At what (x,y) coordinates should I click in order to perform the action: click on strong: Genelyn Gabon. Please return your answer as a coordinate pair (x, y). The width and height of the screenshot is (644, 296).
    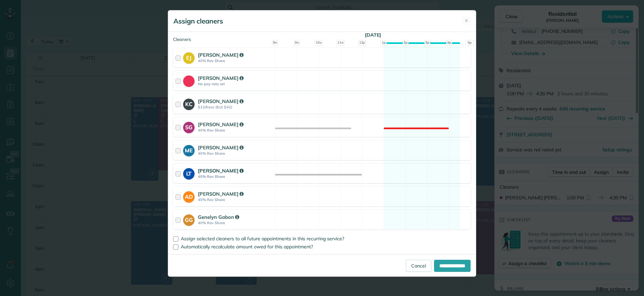
    Looking at the image, I should click on (218, 216).